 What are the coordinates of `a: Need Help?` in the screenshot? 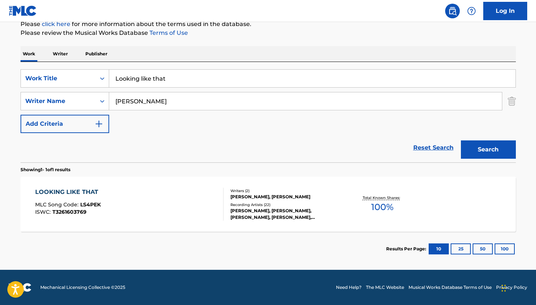 It's located at (349, 287).